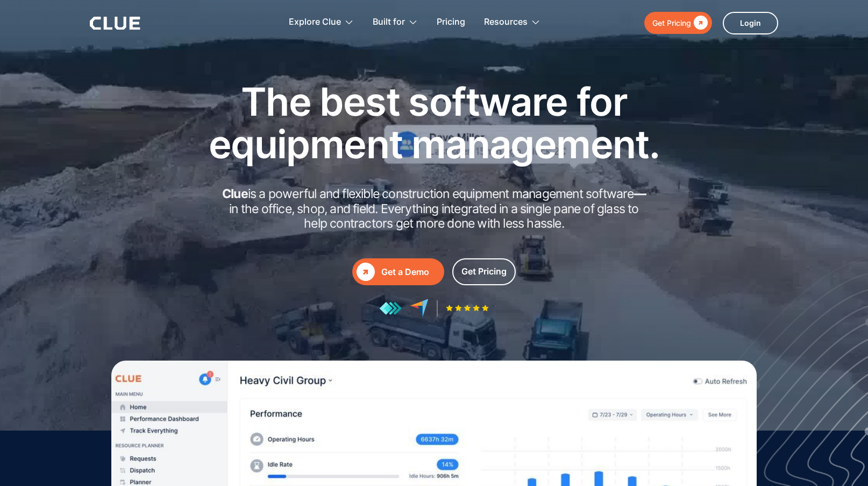 Image resolution: width=868 pixels, height=486 pixels. I want to click on img: reviews at capterra, so click(419, 308).